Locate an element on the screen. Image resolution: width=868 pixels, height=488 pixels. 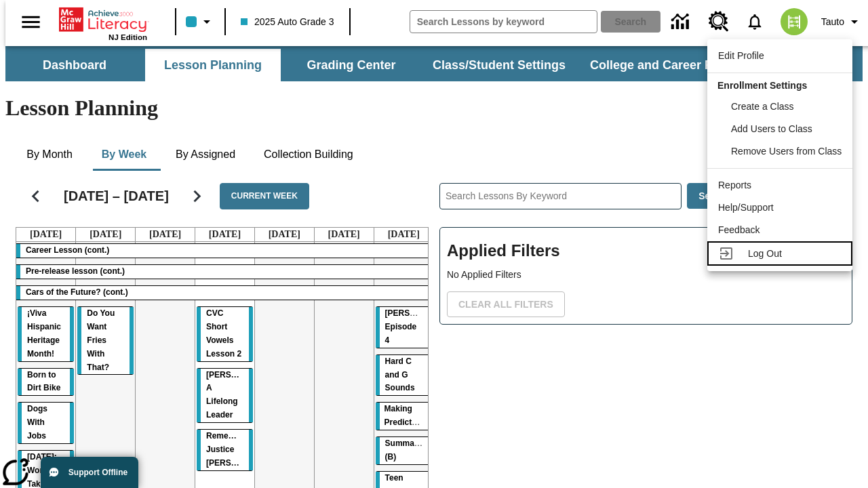
span: Enrollment Settings is located at coordinates (762, 86).